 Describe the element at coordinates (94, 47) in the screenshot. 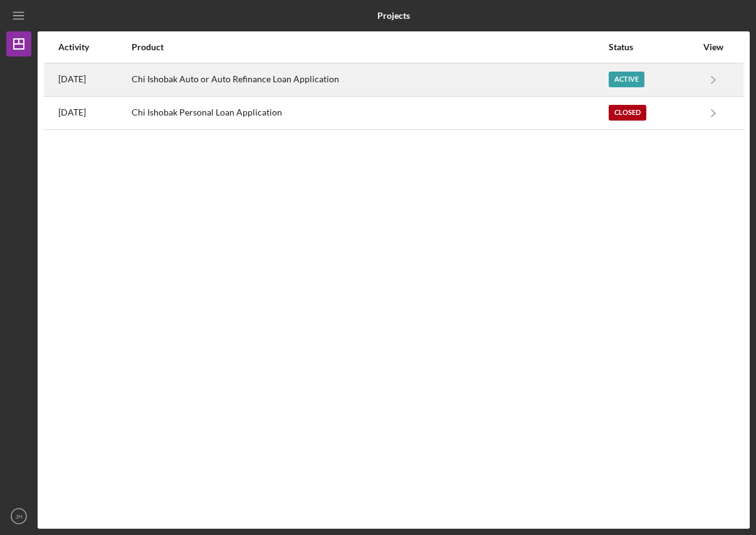

I see `div: Activity` at that location.